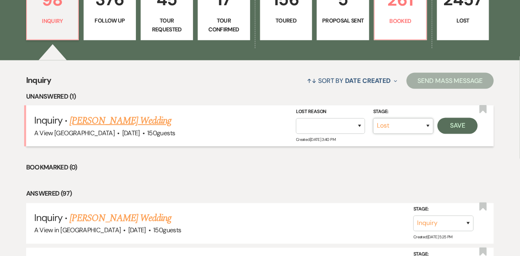 This screenshot has height=256, width=520. I want to click on p: Proposal Sent, so click(343, 21).